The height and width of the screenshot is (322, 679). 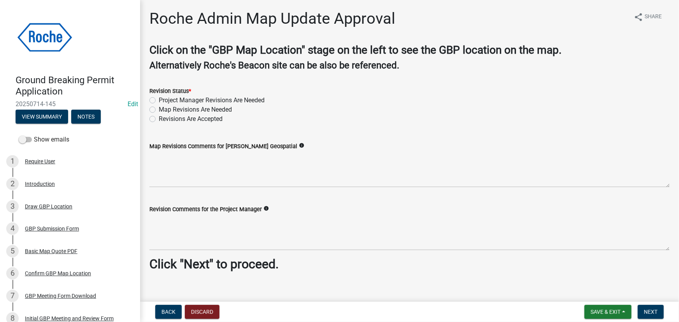 I want to click on div: 5, so click(x=12, y=251).